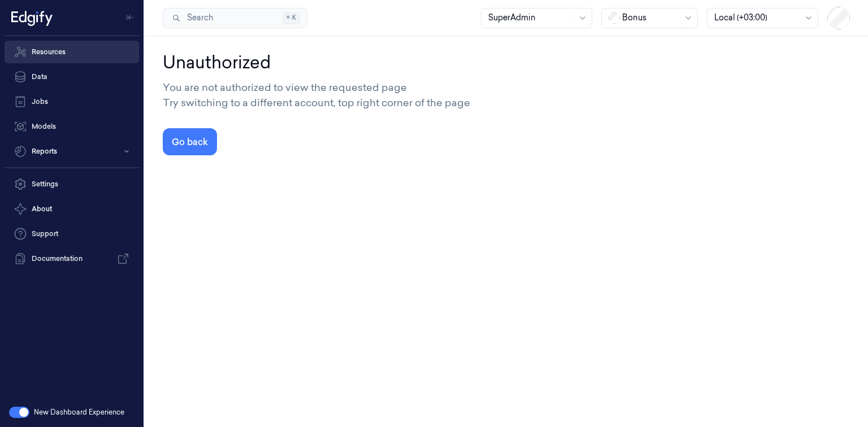 The height and width of the screenshot is (427, 868). What do you see at coordinates (72, 127) in the screenshot?
I see `a: Models` at bounding box center [72, 127].